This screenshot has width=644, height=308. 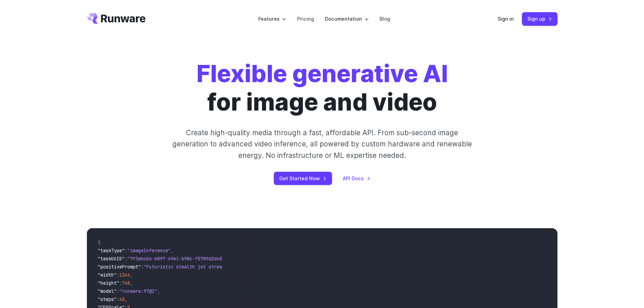 I want to click on a: Blog, so click(x=384, y=19).